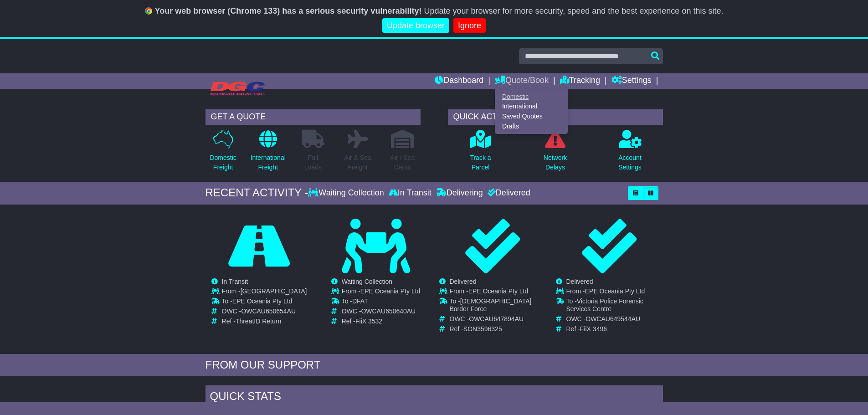 Image resolution: width=868 pixels, height=415 pixels. I want to click on div: FROM OUR SUPPORT, so click(434, 365).